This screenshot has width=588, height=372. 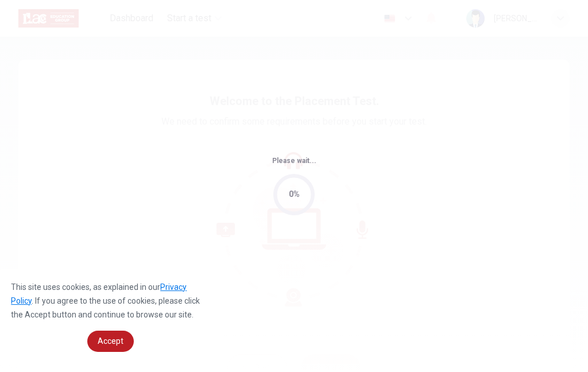 What do you see at coordinates (110, 341) in the screenshot?
I see `a: dismiss cookie message` at bounding box center [110, 341].